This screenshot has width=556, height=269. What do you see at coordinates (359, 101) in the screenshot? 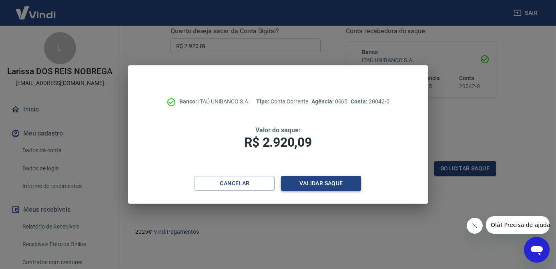
I see `span: Conta:` at bounding box center [359, 101].